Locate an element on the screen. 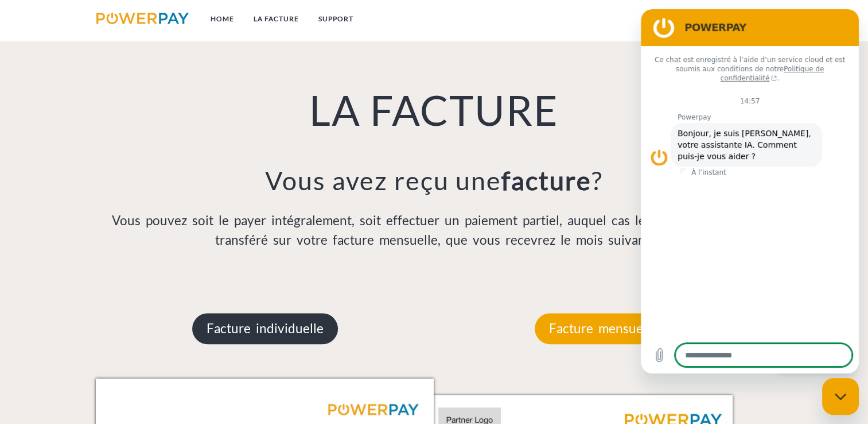  p: Facture individuelle is located at coordinates (265, 328).